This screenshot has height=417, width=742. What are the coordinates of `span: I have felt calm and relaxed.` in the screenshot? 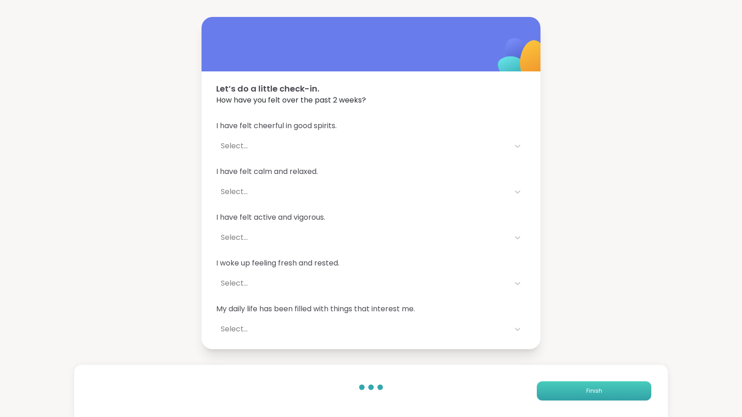 It's located at (371, 172).